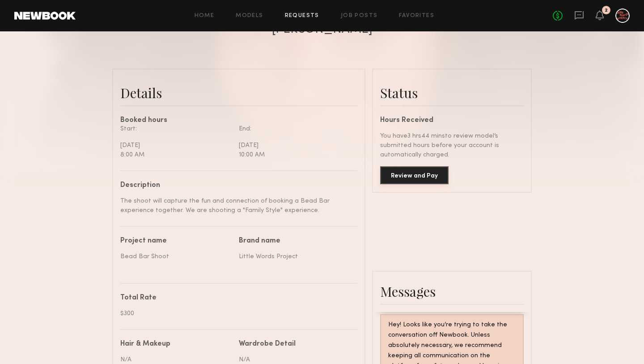 The height and width of the screenshot is (364, 644). I want to click on div: Bead Bar Shoot, so click(176, 256).